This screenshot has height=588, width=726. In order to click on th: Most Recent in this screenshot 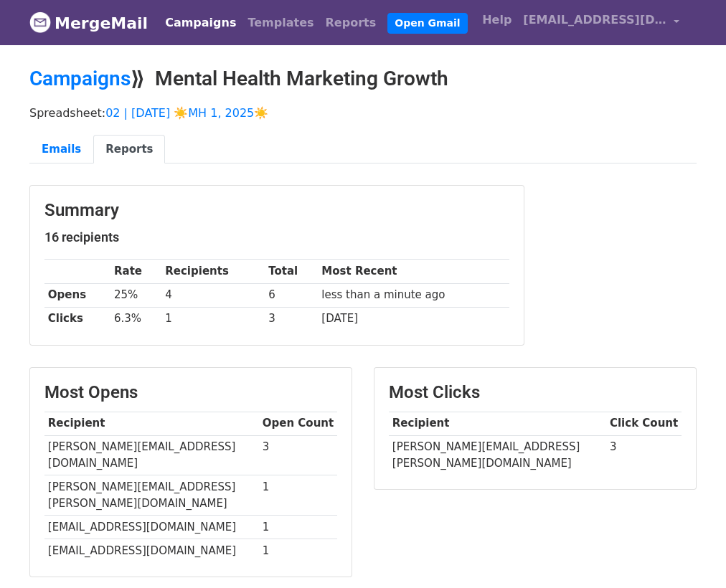, I will do `click(414, 271)`.